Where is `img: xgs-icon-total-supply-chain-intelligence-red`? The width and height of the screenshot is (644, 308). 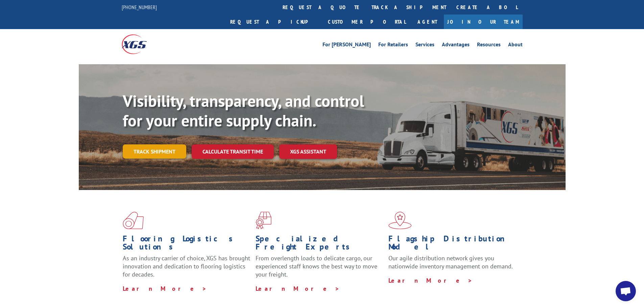 img: xgs-icon-total-supply-chain-intelligence-red is located at coordinates (133, 220).